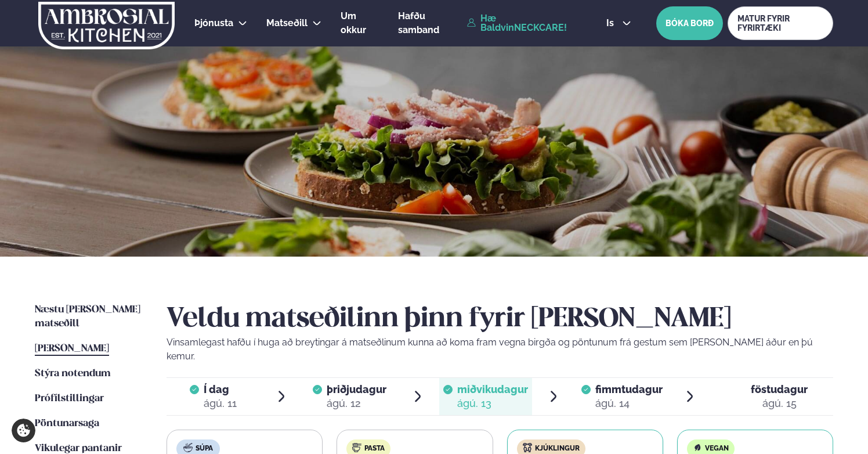 The width and height of the screenshot is (868, 454). Describe the element at coordinates (557, 449) in the screenshot. I see `span: Kjúklingur` at that location.